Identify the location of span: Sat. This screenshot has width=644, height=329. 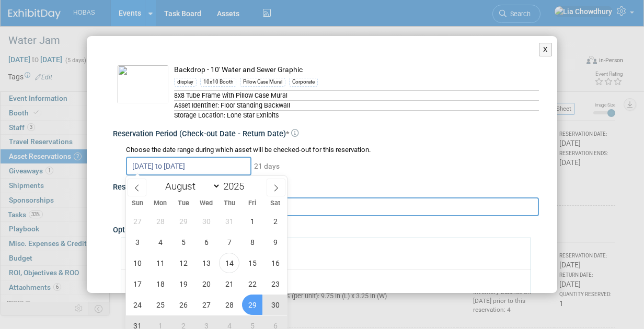
(275, 203).